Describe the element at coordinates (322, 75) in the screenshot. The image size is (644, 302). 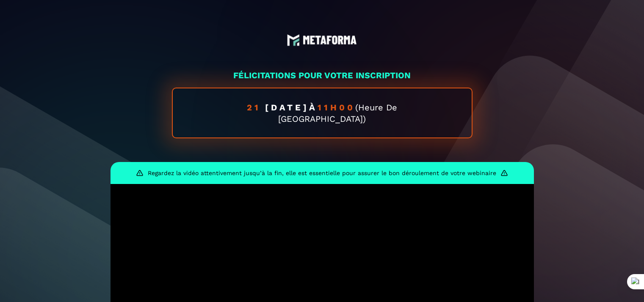
I see `p: FÉLICITATIONS POUR VOTRE INSCRIPTION` at that location.